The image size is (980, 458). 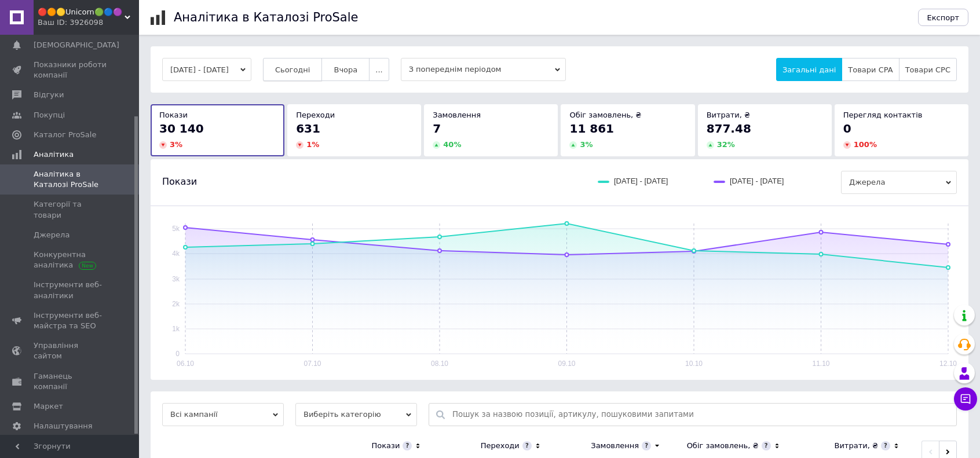 What do you see at coordinates (223, 415) in the screenshot?
I see `span: Всі кампанії` at bounding box center [223, 415].